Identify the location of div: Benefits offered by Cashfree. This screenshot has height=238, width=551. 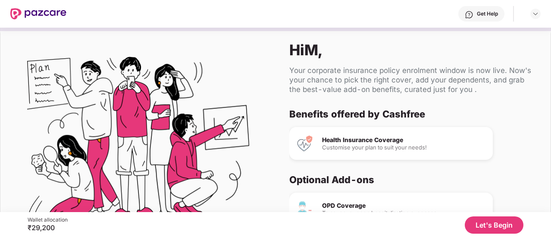
(410, 114).